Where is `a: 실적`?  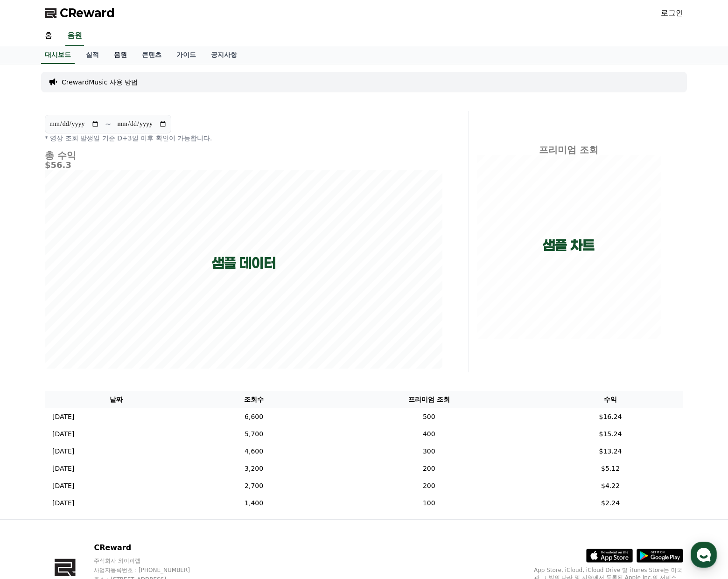 a: 실적 is located at coordinates (92, 55).